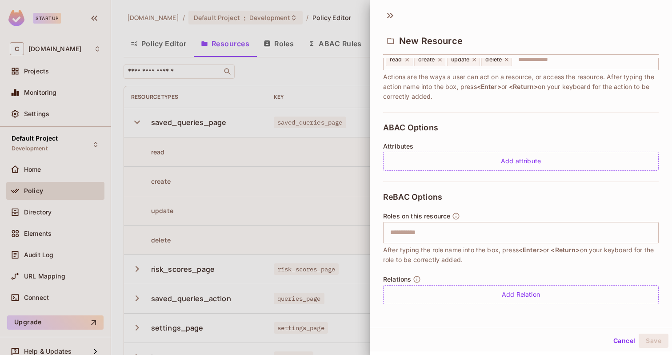  Describe the element at coordinates (399, 60) in the screenshot. I see `div: read` at that location.